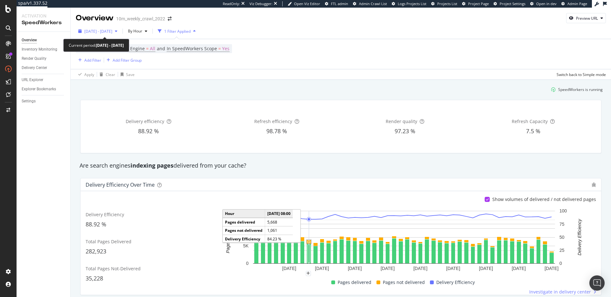  What do you see at coordinates (106, 74) in the screenshot?
I see `button: Clear` at bounding box center [106, 74].